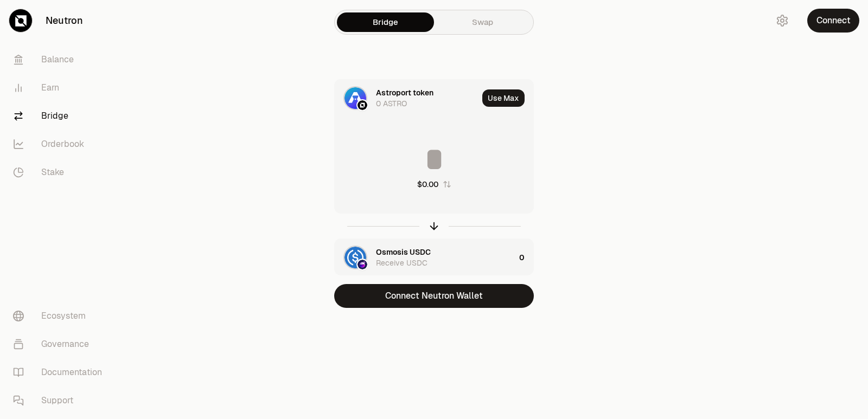 The width and height of the screenshot is (868, 419). Describe the element at coordinates (401, 263) in the screenshot. I see `div: Receive USDC` at that location.